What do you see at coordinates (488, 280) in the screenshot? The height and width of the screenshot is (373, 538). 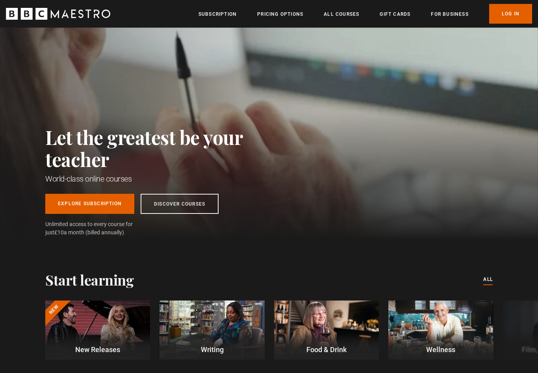 I see `a: All` at bounding box center [488, 280].